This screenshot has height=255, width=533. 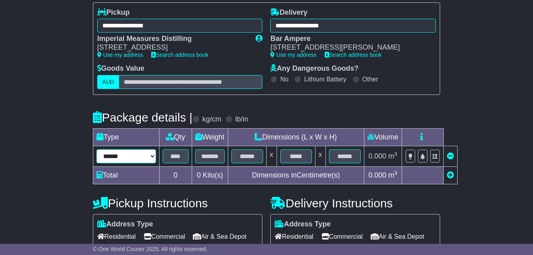 I want to click on td: Kilo(s), so click(x=210, y=175).